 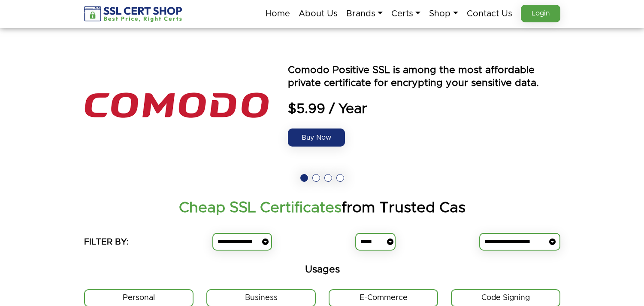 I want to click on a: Brands, so click(x=364, y=14).